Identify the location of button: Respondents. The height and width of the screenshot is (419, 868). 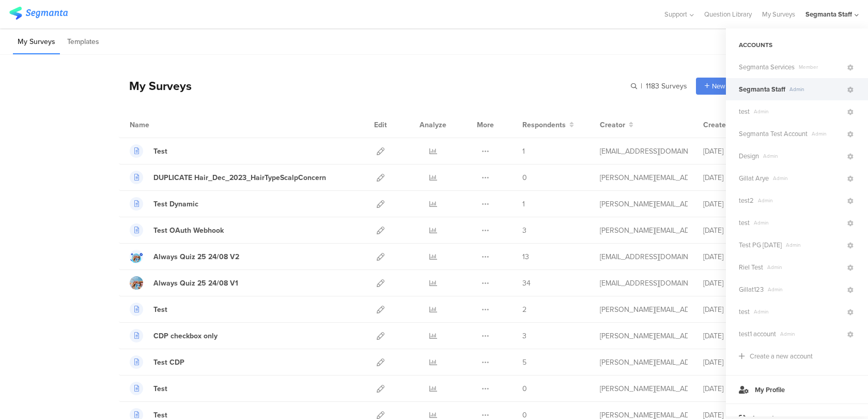
(548, 124).